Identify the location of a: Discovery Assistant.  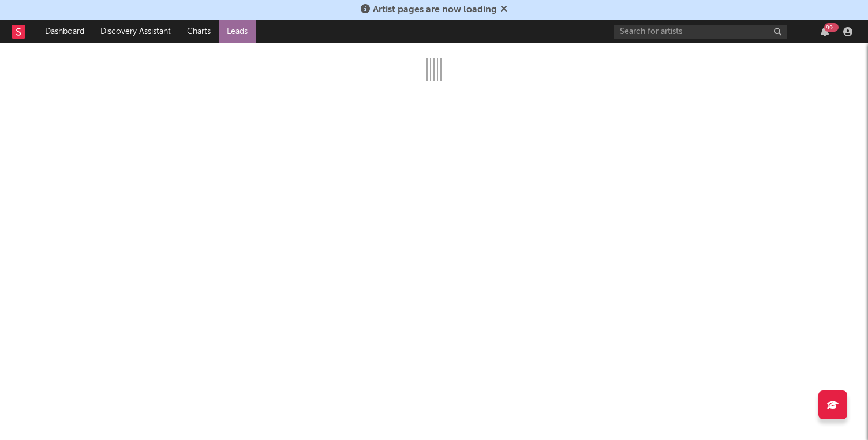
(136, 31).